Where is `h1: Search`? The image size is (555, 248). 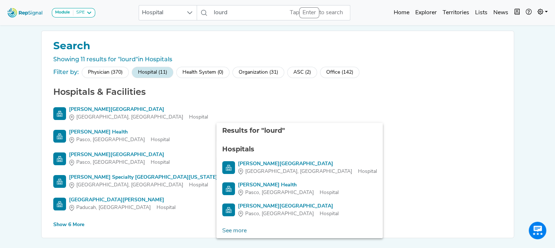
h1: Search is located at coordinates (278, 46).